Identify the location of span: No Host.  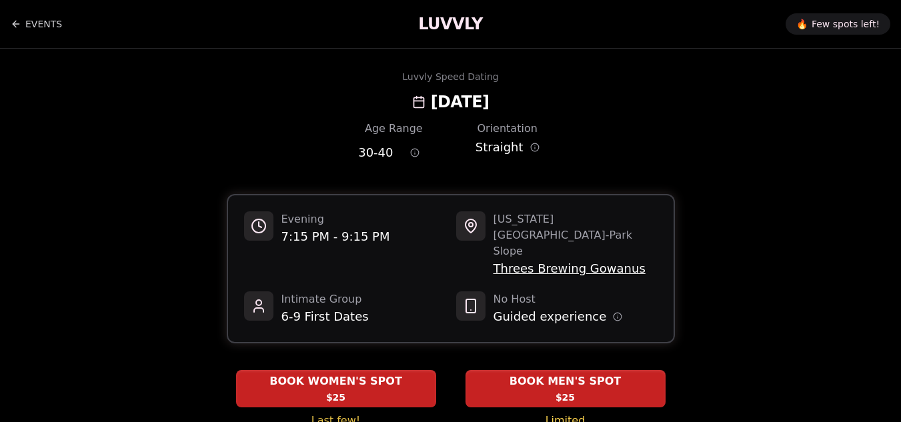
(558, 299).